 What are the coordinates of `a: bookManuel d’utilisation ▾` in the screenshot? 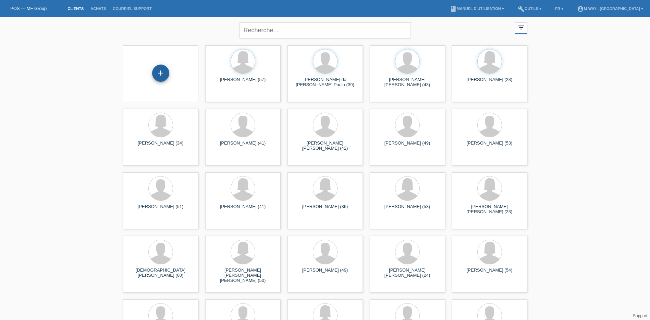 It's located at (477, 9).